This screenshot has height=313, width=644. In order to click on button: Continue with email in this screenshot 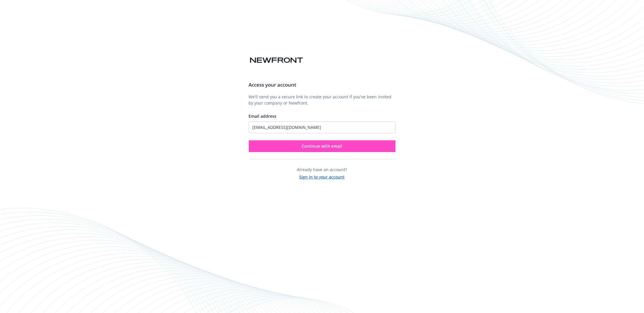, I will do `click(322, 146)`.